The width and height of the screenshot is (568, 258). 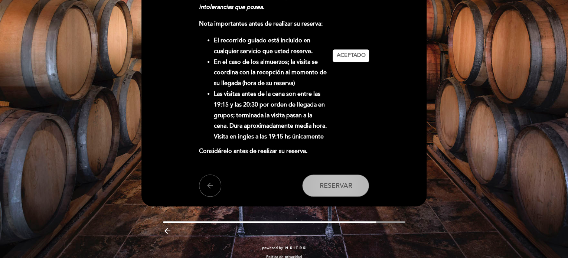 I want to click on button: Reservar, so click(x=336, y=186).